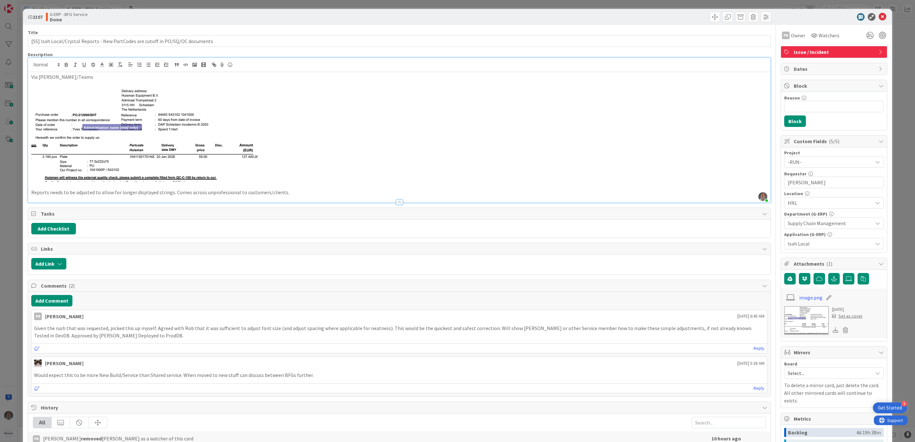  What do you see at coordinates (399, 332) in the screenshot?
I see `p: Given the rush that was requested, picked this up myself. Agreed with Rob that it was sufficient ...` at bounding box center [399, 332].